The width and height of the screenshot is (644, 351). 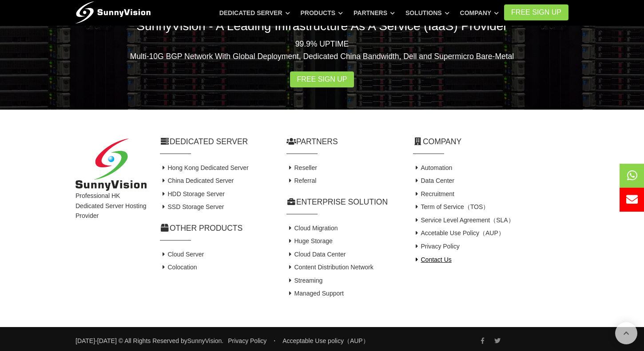 What do you see at coordinates (255, 13) in the screenshot?
I see `a: Dedicated Server` at bounding box center [255, 13].